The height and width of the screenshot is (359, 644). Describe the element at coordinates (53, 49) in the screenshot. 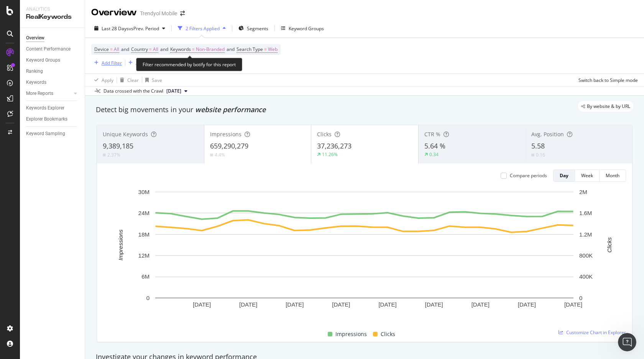

I see `a: Content Performance` at that location.